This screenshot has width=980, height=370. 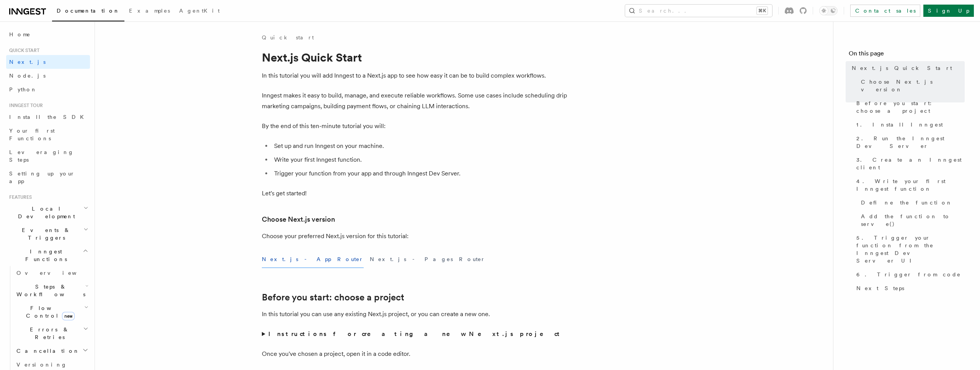 I want to click on span: new, so click(x=68, y=316).